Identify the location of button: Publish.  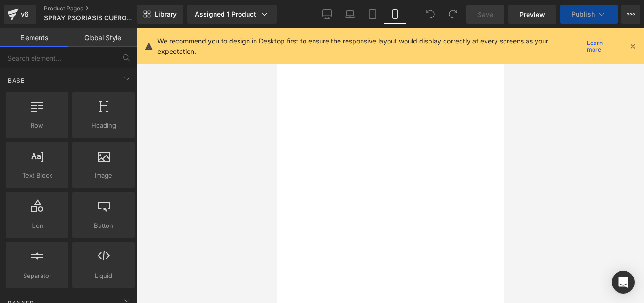
(589, 14).